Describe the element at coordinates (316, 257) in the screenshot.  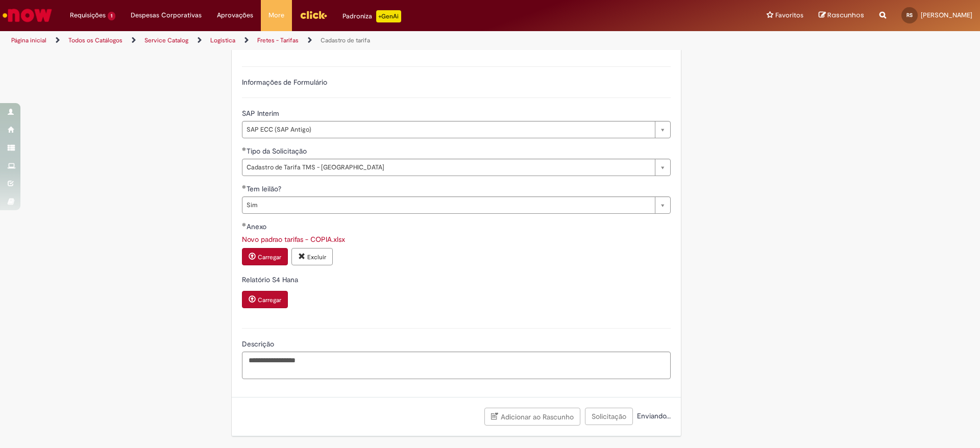
I see `small: Excluir` at that location.